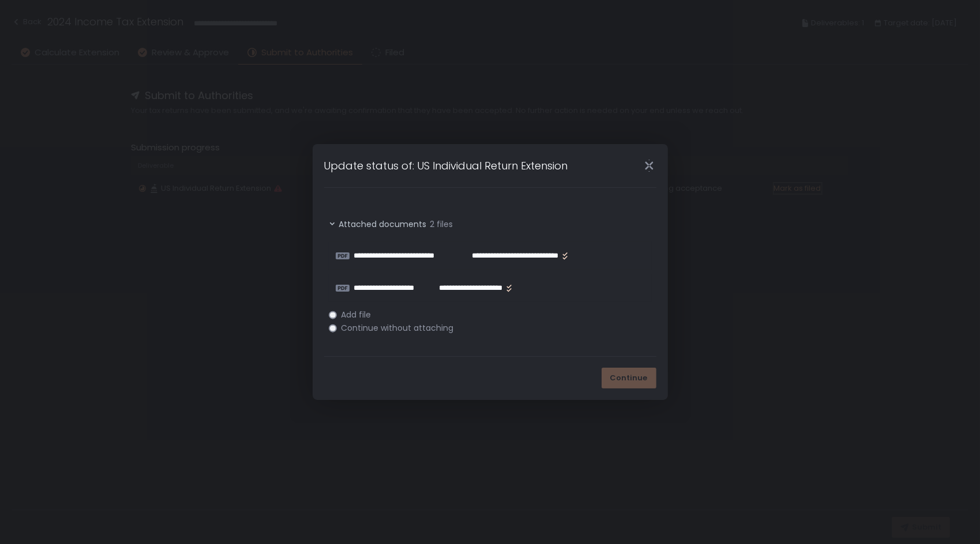 The height and width of the screenshot is (544, 980). What do you see at coordinates (357, 315) in the screenshot?
I see `span: Add file` at bounding box center [357, 315].